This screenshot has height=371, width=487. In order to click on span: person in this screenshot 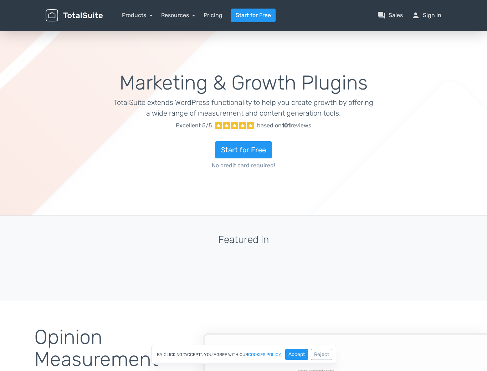, I will do `click(416, 15)`.